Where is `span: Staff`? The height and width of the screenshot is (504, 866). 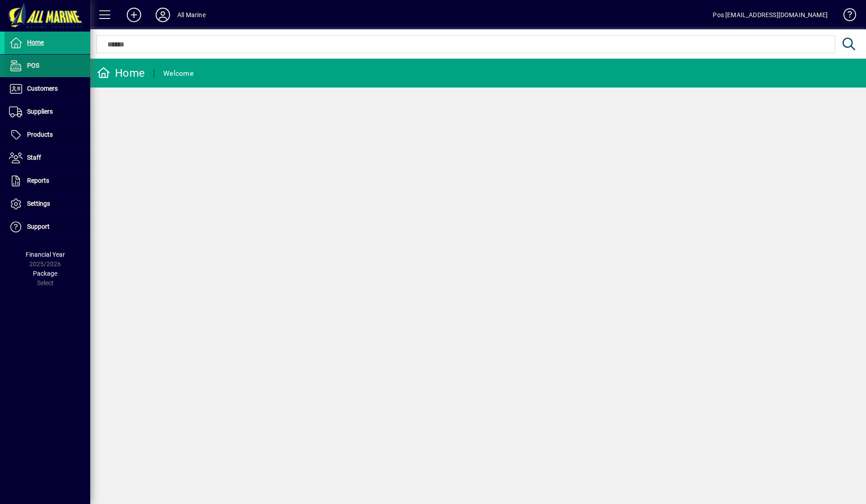 span: Staff is located at coordinates (34, 158).